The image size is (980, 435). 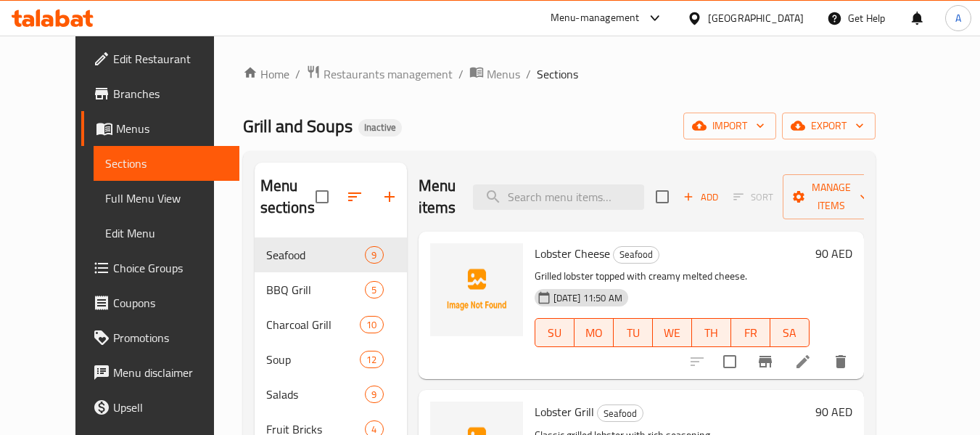 What do you see at coordinates (170, 94) in the screenshot?
I see `span: Branches` at bounding box center [170, 94].